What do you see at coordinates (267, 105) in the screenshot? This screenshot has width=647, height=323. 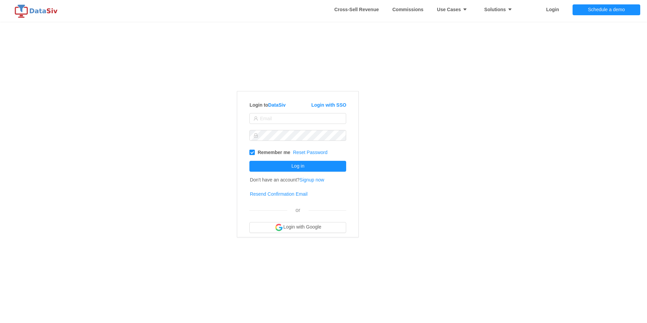 I see `strong: Login to` at bounding box center [267, 105].